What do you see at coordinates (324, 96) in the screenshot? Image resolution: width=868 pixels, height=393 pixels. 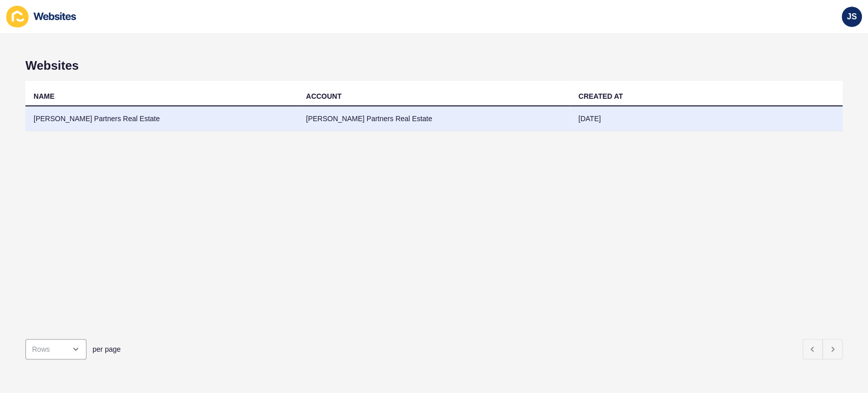 I see `div: ACCOUNT` at bounding box center [324, 96].